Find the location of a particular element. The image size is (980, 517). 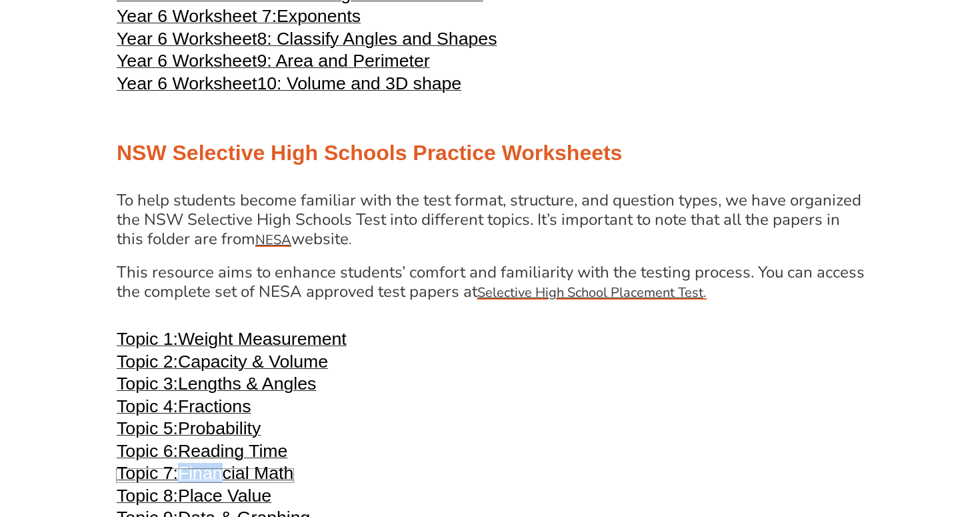

a: Topic 8:Place Value is located at coordinates (194, 499).